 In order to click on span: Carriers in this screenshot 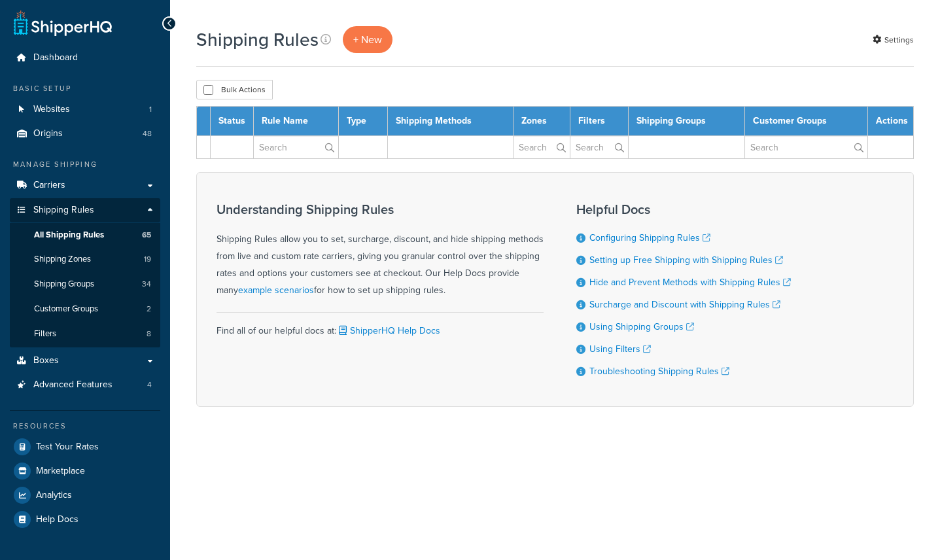, I will do `click(49, 185)`.